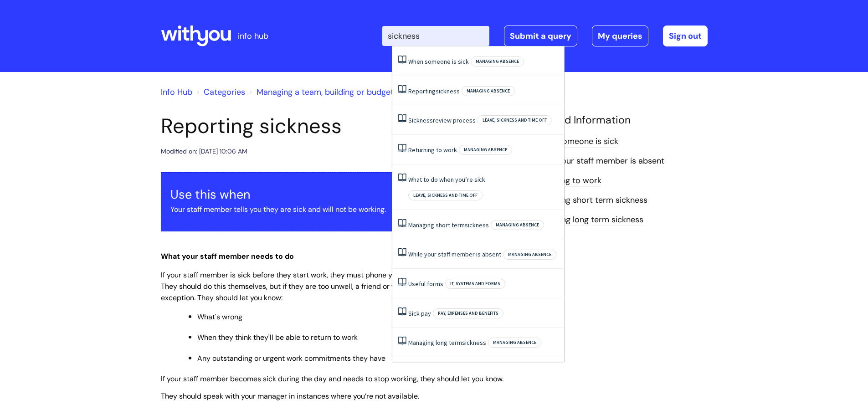 This screenshot has width=868, height=415. What do you see at coordinates (228, 256) in the screenshot?
I see `span: What your staff member needs to do` at bounding box center [228, 256].